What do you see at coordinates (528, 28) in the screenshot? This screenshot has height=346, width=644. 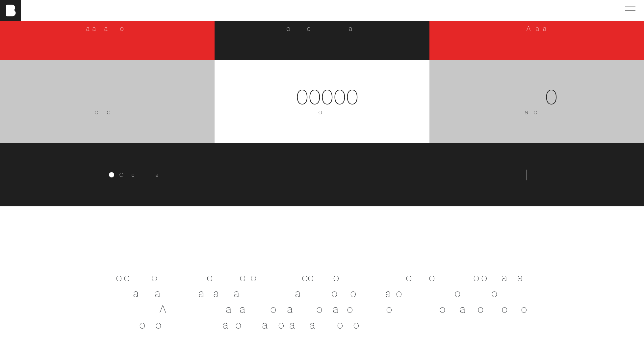 I see `span: A` at bounding box center [528, 28].